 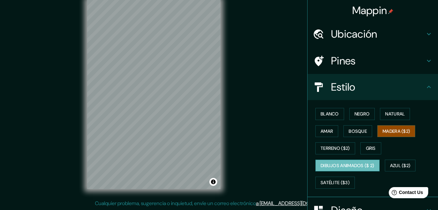 What do you see at coordinates (335, 182) in the screenshot?
I see `button: Satélite ($3)` at bounding box center [335, 182].